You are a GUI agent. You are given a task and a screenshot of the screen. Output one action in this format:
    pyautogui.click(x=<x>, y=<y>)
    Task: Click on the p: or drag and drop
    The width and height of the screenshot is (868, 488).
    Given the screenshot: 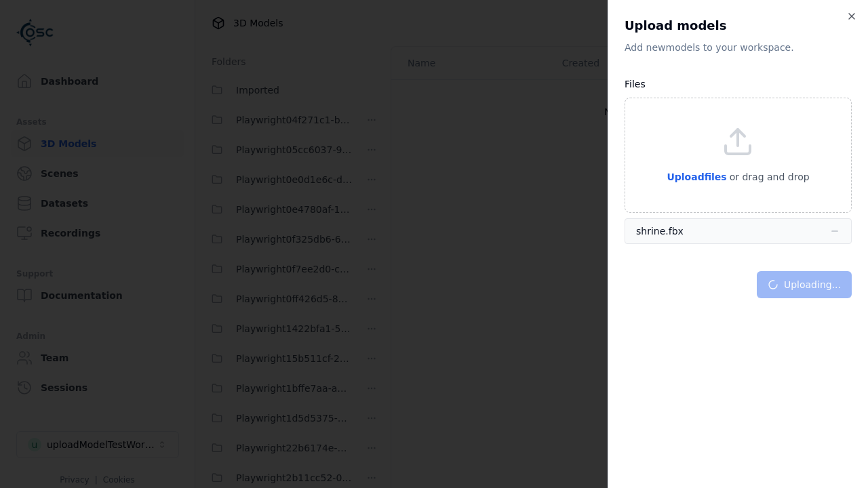 What is the action you would take?
    pyautogui.click(x=768, y=177)
    